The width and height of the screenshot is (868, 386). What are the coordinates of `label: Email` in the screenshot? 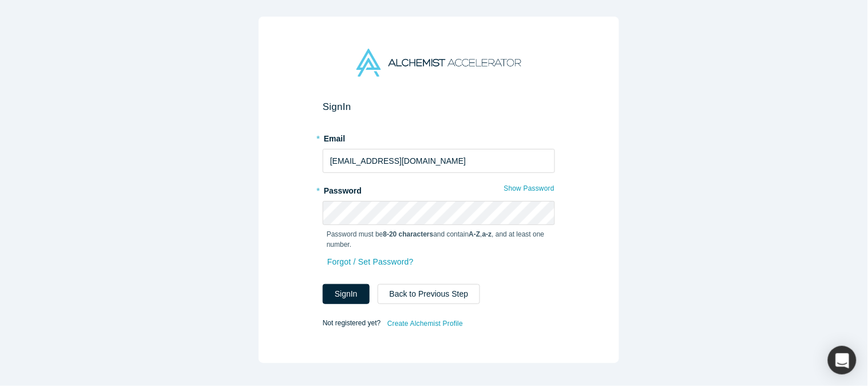 It's located at (439, 137).